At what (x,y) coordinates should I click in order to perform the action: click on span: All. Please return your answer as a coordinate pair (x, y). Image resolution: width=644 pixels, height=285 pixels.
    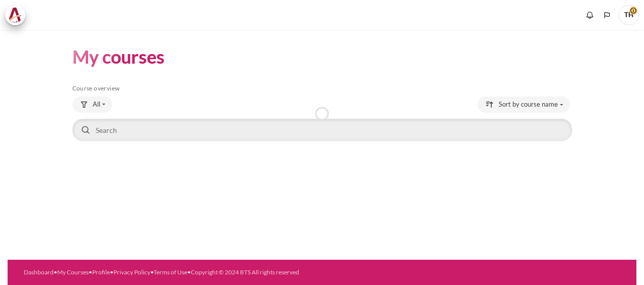
    Looking at the image, I should click on (96, 105).